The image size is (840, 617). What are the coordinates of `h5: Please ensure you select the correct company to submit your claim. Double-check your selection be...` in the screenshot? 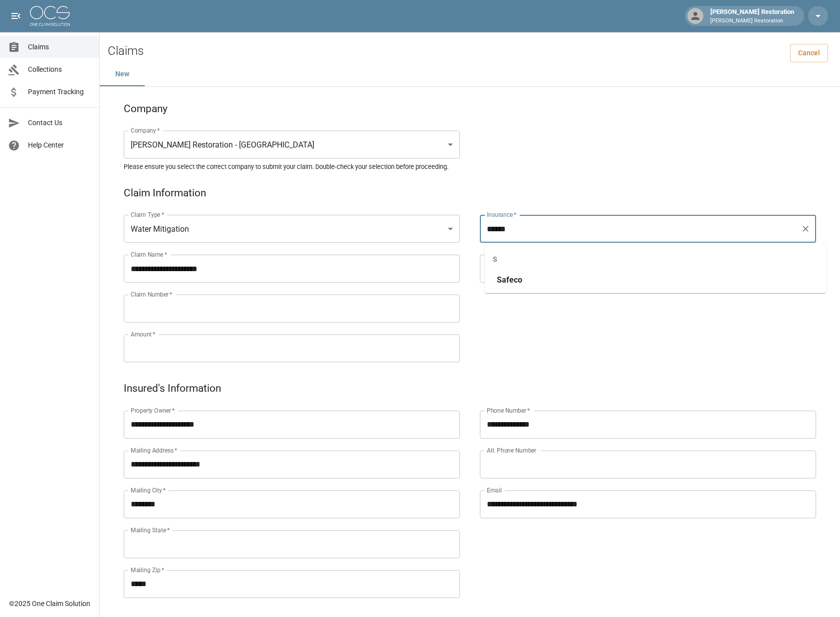 It's located at (469, 166).